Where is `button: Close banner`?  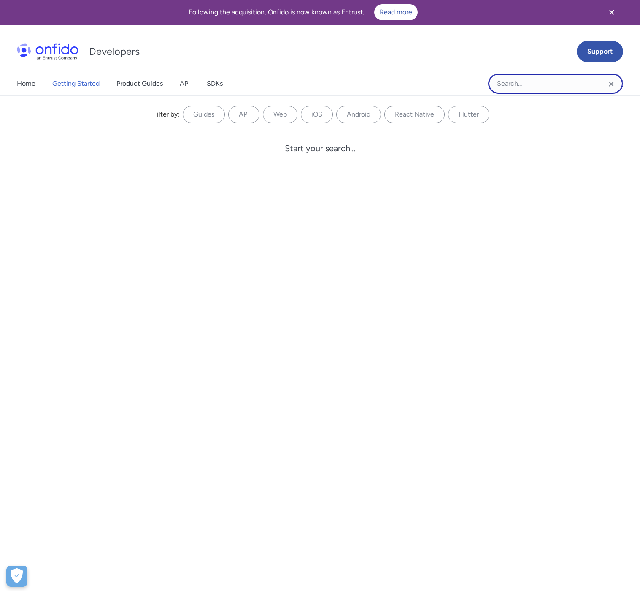 button: Close banner is located at coordinates (612, 12).